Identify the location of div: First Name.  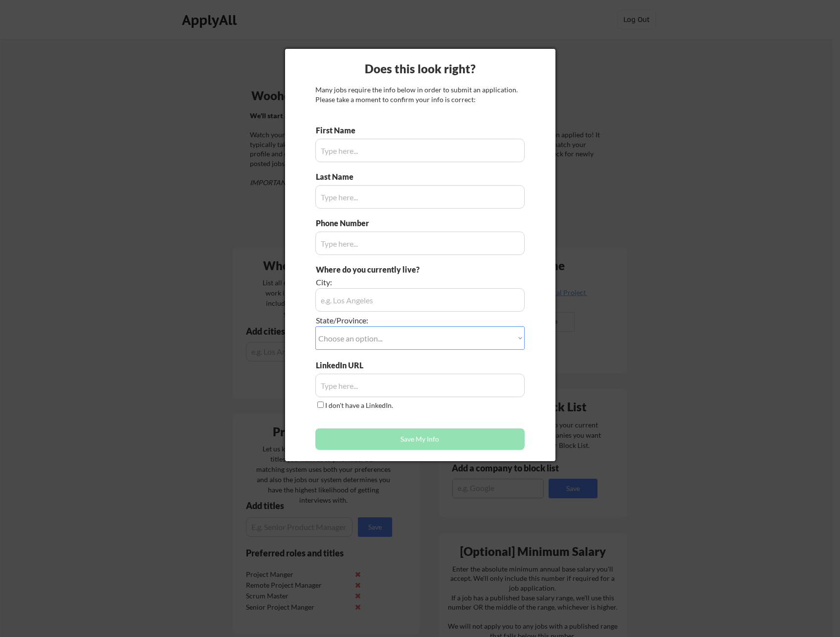
(339, 130).